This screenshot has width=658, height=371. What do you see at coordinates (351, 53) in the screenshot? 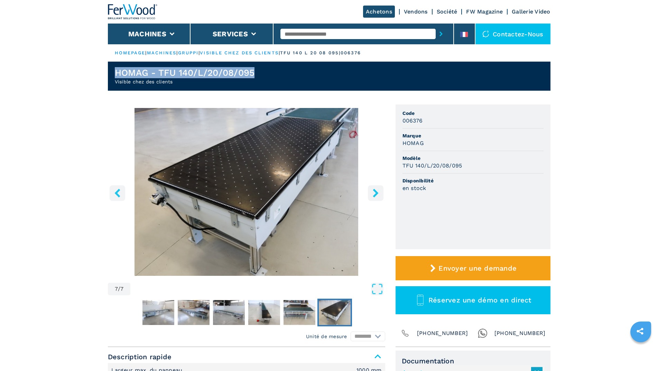
I see `p: 006376` at bounding box center [351, 53].